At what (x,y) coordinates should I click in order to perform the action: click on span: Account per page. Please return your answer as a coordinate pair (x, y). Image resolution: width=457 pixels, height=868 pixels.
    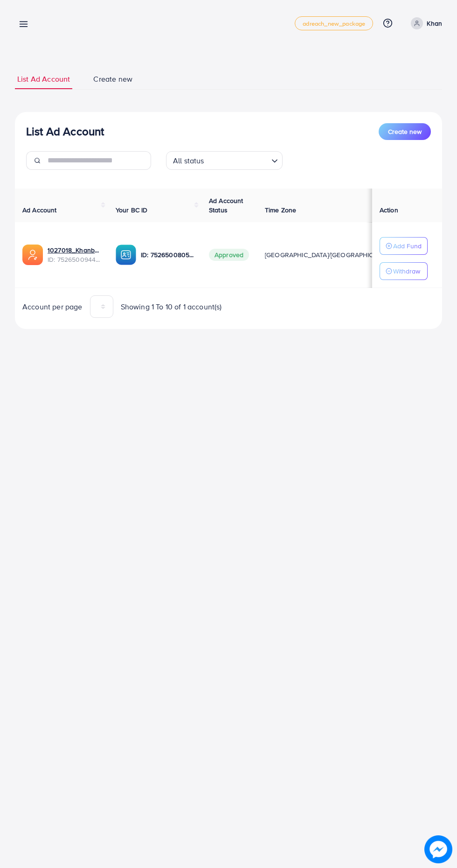
    Looking at the image, I should click on (52, 307).